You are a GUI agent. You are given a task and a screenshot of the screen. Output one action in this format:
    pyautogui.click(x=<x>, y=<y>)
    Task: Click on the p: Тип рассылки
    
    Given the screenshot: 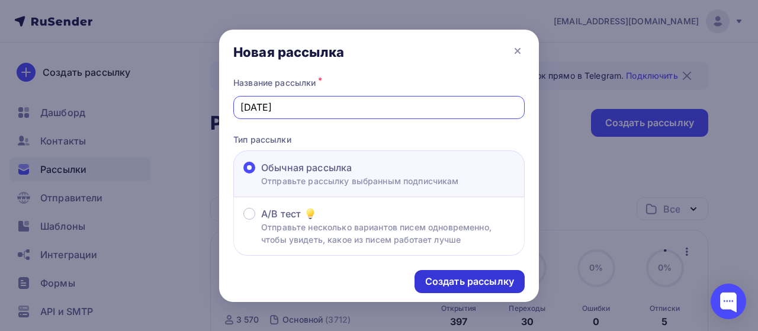 What is the action you would take?
    pyautogui.click(x=379, y=139)
    